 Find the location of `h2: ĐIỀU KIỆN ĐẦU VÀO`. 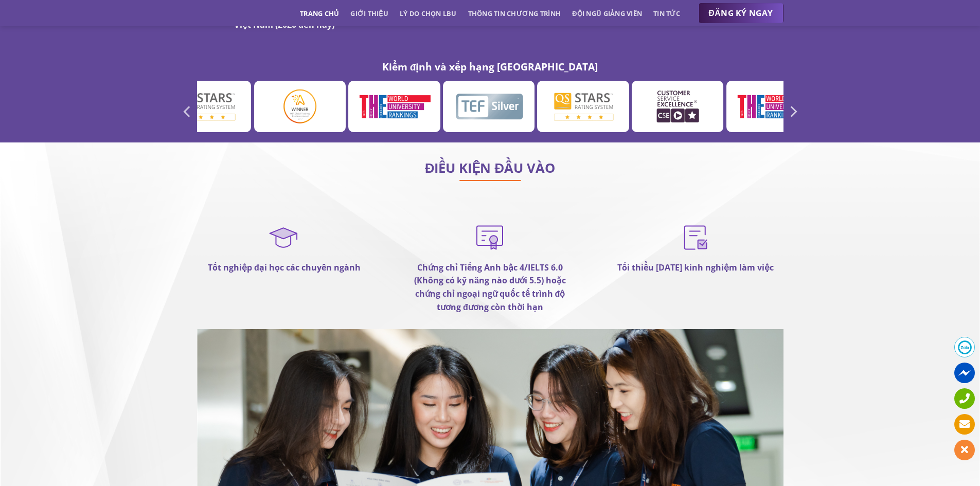

h2: ĐIỀU KIỆN ĐẦU VÀO is located at coordinates (490, 168).